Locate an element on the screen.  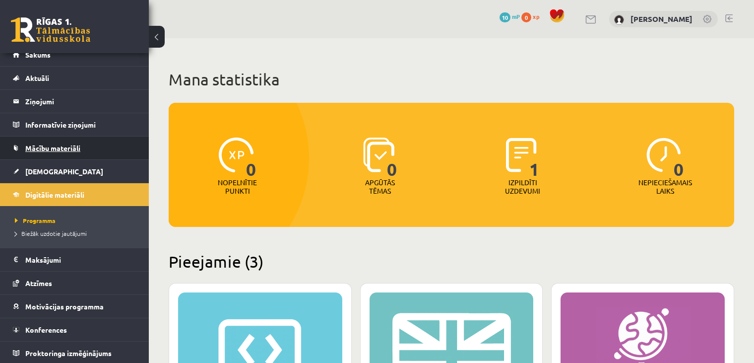
a: Aktuāli is located at coordinates (74, 78).